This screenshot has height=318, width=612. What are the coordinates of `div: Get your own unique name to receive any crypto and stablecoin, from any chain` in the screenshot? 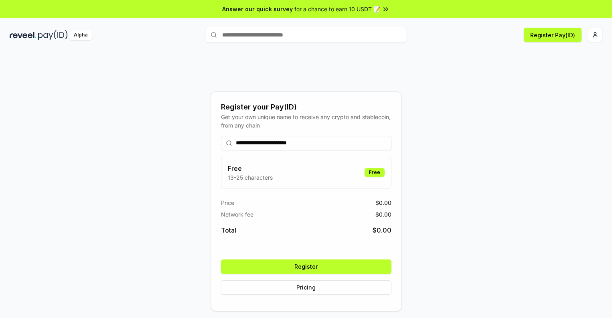 It's located at (306, 121).